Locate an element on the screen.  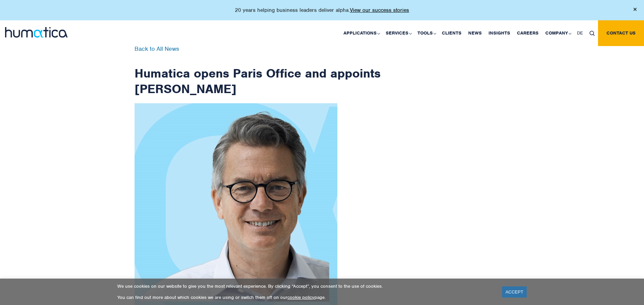
a: Tools is located at coordinates (427, 33).